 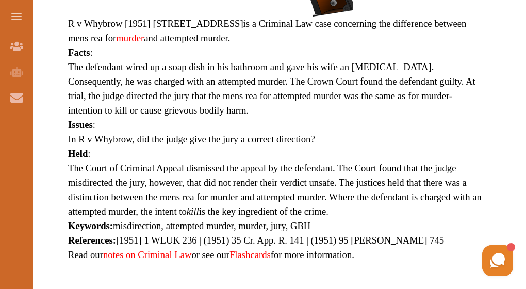 What do you see at coordinates (193, 211) in the screenshot?
I see `em: kill` at bounding box center [193, 211].